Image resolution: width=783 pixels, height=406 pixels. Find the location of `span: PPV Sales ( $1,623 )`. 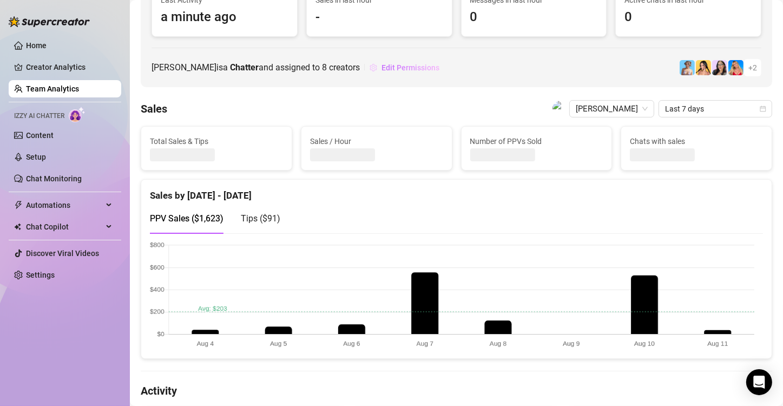

span: PPV Sales ( $1,623 ) is located at coordinates (187, 218).